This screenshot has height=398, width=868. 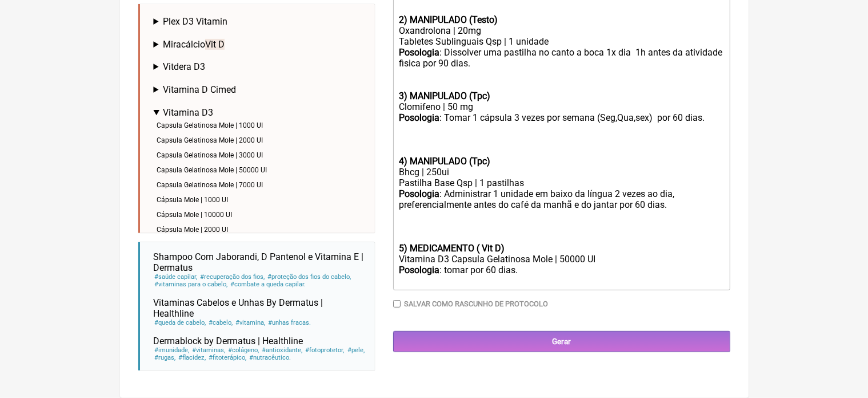 I want to click on span: Shampoo Com Jaborandi, D Pantenol e Vitamina E | Dermatus, so click(x=259, y=262).